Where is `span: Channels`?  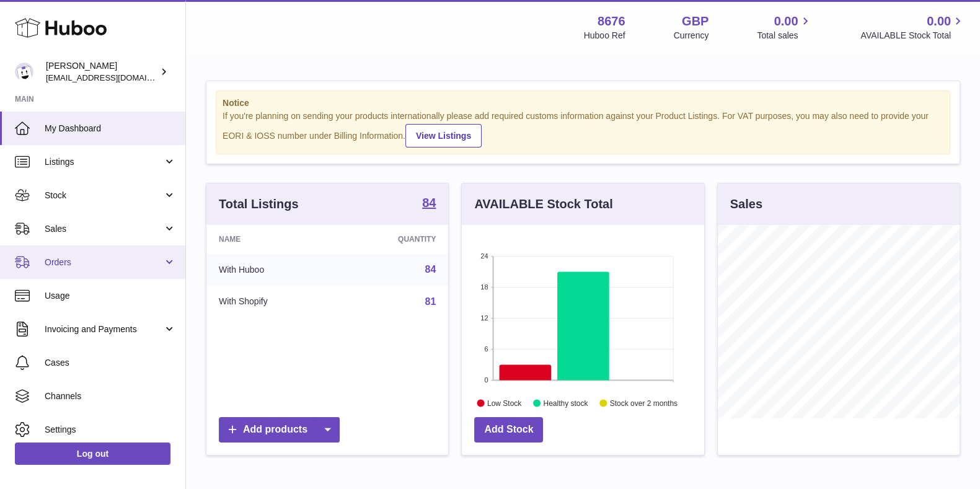 span: Channels is located at coordinates (110, 397).